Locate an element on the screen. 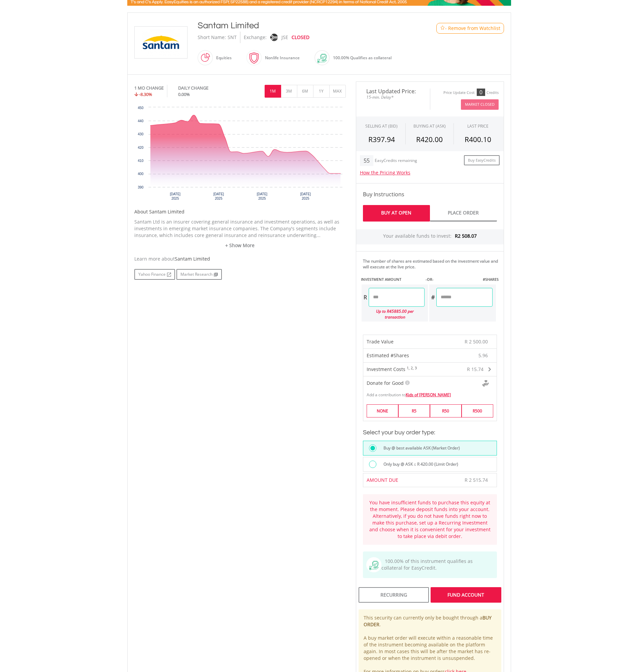 This screenshot has width=638, height=672. div: FUND ACCOUNT is located at coordinates (466, 595).